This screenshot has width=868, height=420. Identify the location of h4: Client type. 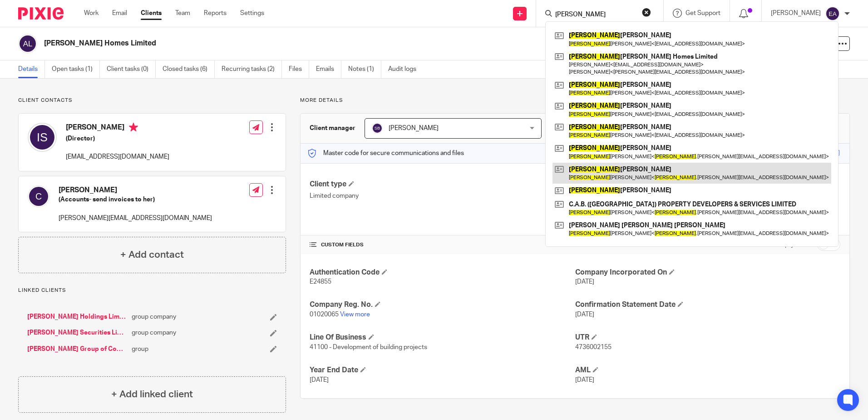
(442, 184).